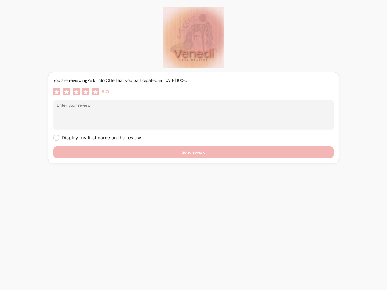  Describe the element at coordinates (105, 92) in the screenshot. I see `span: 5.0` at that location.